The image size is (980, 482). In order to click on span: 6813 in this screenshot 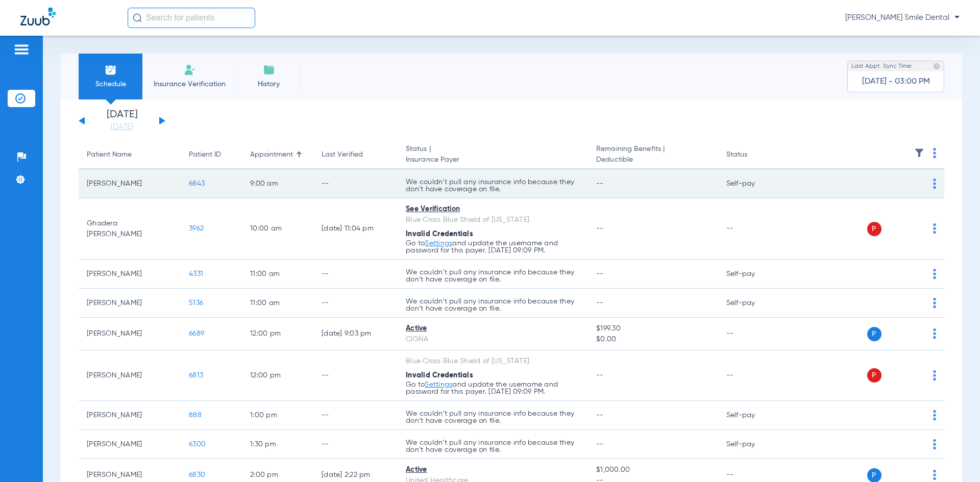, I will do `click(196, 376)`.